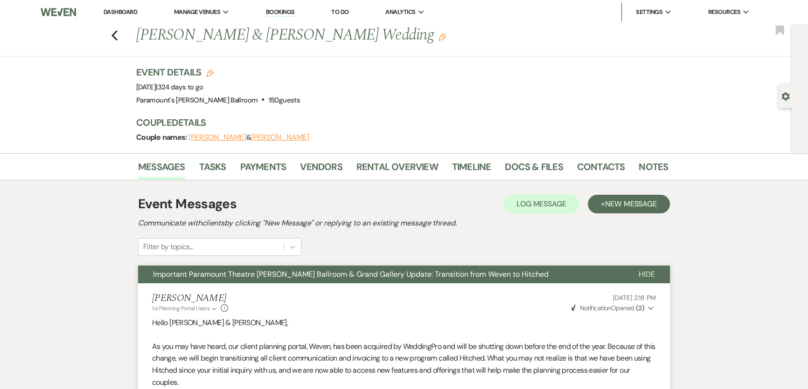 This screenshot has height=389, width=808. I want to click on a: To Do, so click(339, 12).